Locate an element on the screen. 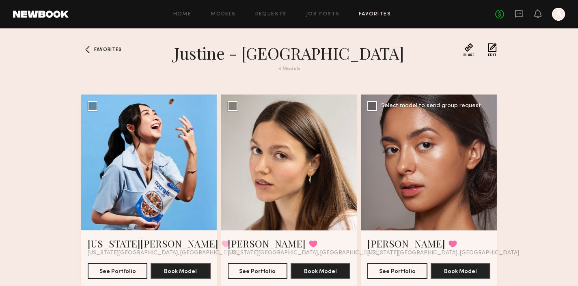  div: 4 Models is located at coordinates (289, 69).